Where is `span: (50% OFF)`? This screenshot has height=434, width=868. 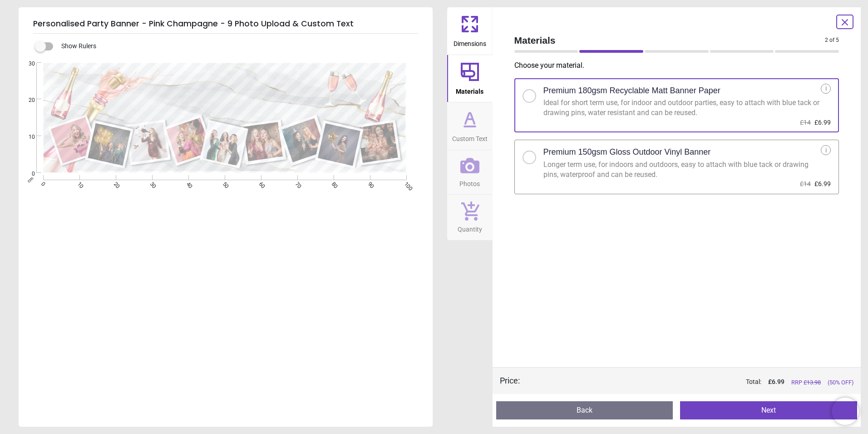 span: (50% OFF) is located at coordinates (841, 383).